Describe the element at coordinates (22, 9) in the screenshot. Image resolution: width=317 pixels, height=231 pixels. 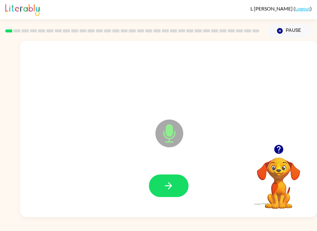
I see `img: Literably` at that location.